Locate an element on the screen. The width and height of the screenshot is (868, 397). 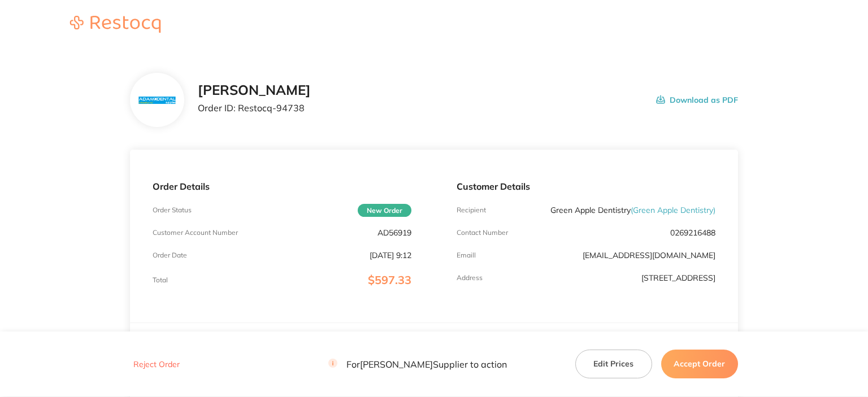
span: ( Green Apple Dentistry ) is located at coordinates (673, 210).